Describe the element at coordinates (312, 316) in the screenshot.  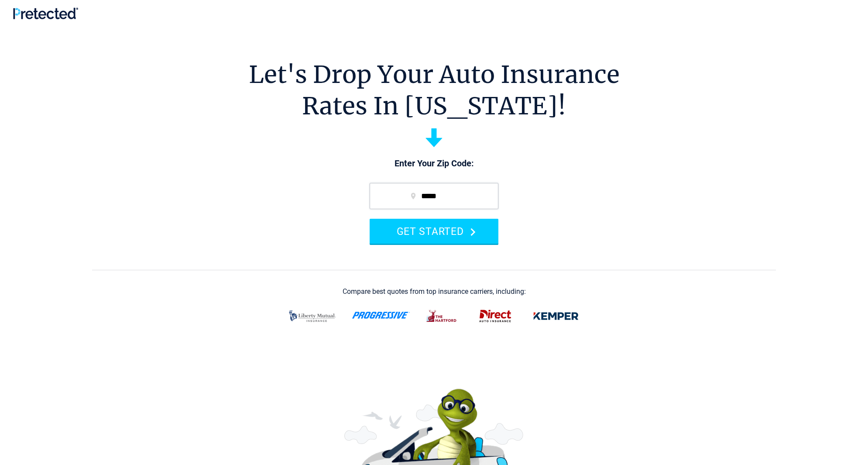
I see `img: liberty` at that location.